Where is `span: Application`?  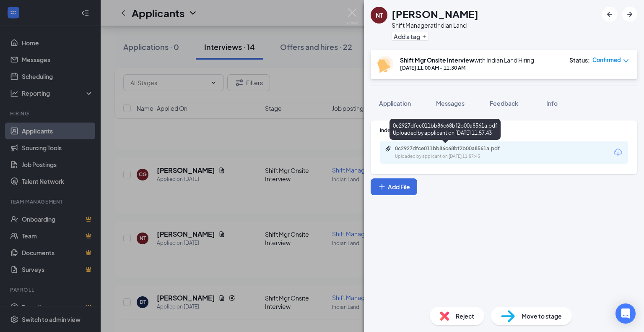 span: Application is located at coordinates (395, 104).